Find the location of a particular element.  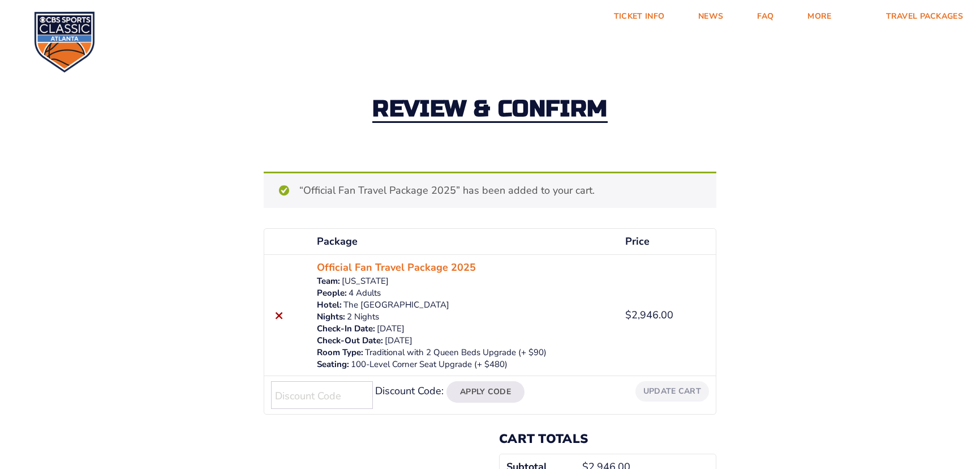

dt: Hotel: is located at coordinates (329, 304).